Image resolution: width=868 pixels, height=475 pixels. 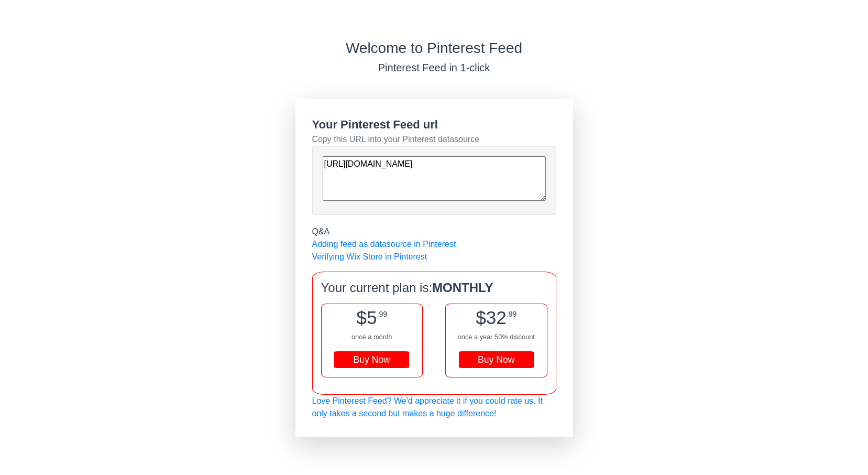 What do you see at coordinates (372, 337) in the screenshot?
I see `div: once a month` at bounding box center [372, 337].